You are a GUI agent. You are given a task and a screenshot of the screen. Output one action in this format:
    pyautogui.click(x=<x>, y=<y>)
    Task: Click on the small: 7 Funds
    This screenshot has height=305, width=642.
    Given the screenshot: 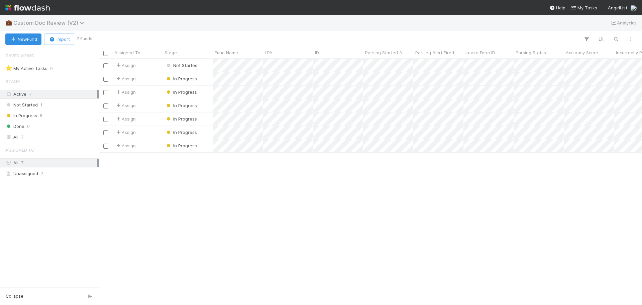 What is the action you would take?
    pyautogui.click(x=85, y=39)
    